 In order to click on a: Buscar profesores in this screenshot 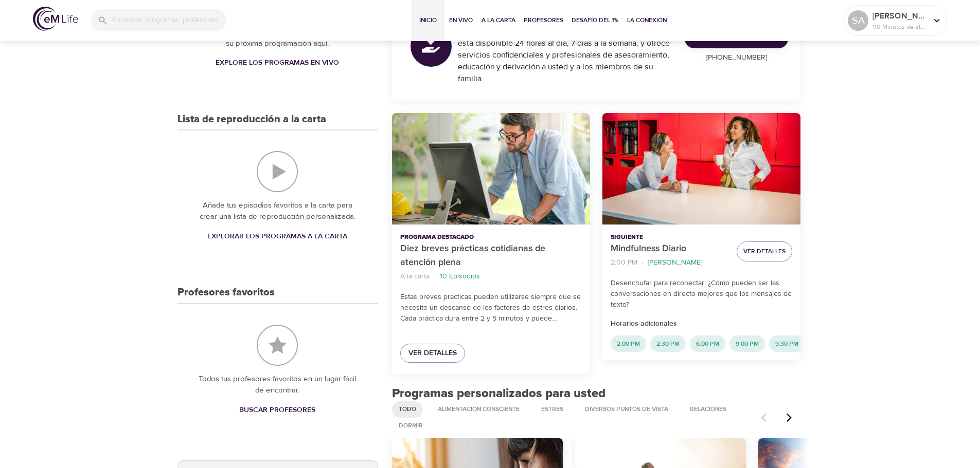, I will do `click(277, 410)`.